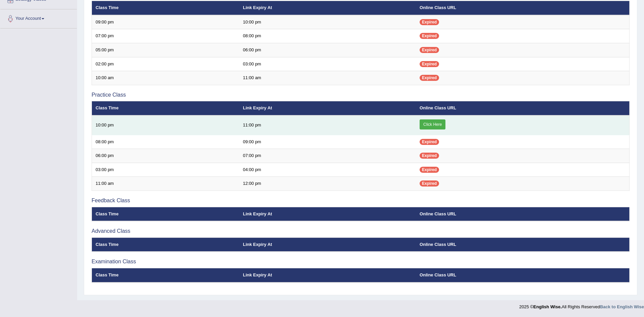 The width and height of the screenshot is (644, 317). Describe the element at coordinates (432, 125) in the screenshot. I see `a: Click Here` at that location.